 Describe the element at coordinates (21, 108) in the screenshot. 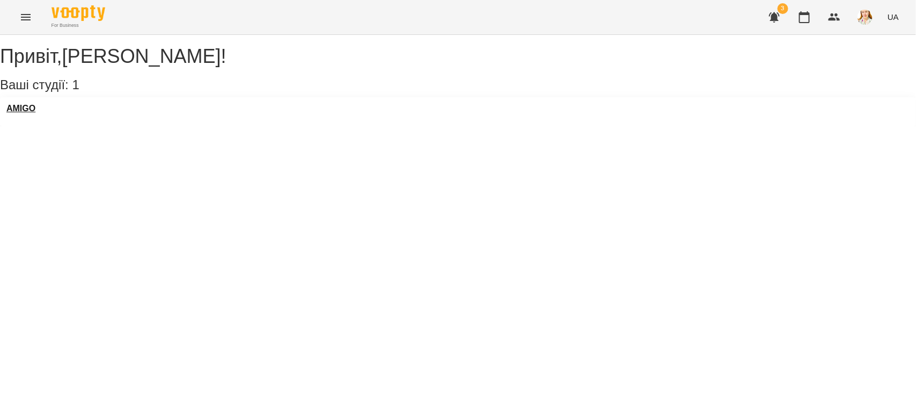

I see `a: AMIGO` at that location.